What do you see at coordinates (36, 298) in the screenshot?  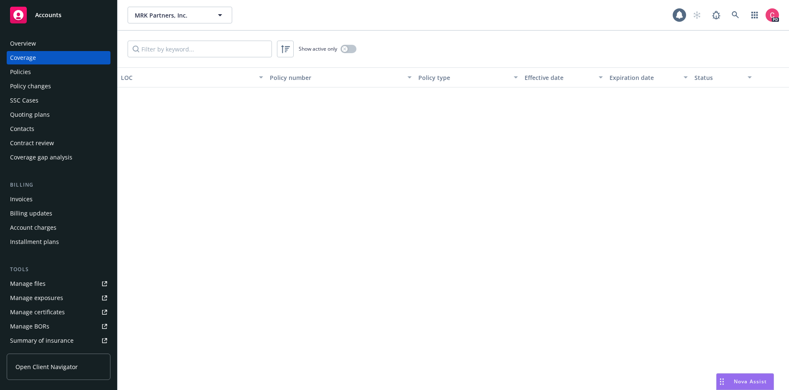 I see `div: Manage exposures` at bounding box center [36, 298].